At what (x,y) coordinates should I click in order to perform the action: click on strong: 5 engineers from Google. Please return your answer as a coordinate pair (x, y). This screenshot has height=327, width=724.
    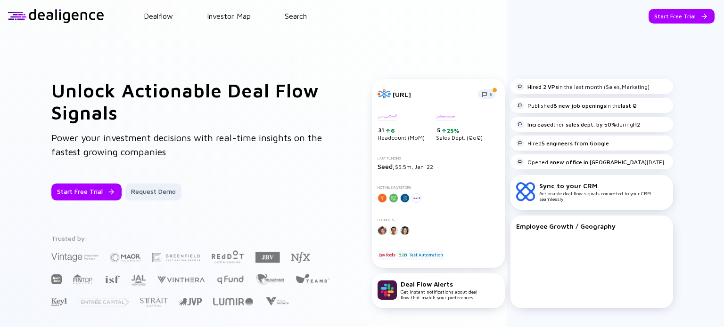
    Looking at the image, I should click on (575, 143).